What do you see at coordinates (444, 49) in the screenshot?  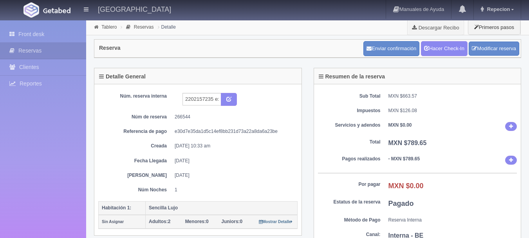 I see `a: Hacer Check-In` at bounding box center [444, 49].